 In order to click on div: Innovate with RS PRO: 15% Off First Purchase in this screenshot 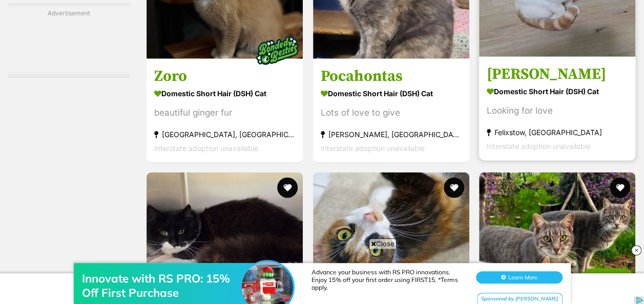, I will do `click(164, 43)`.